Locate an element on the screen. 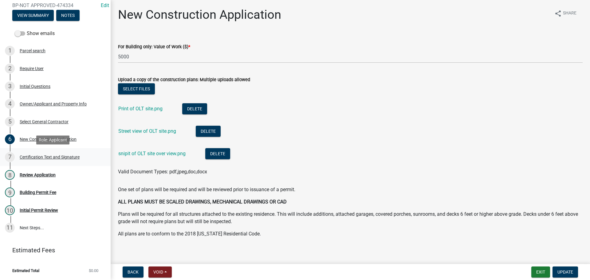 This screenshot has width=590, height=280. div: Require User is located at coordinates (32, 69).